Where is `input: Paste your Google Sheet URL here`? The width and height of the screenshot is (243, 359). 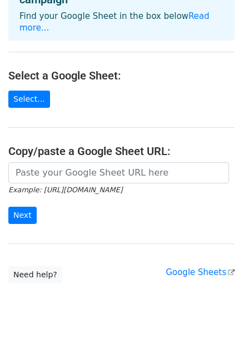
input: Paste your Google Sheet URL here is located at coordinates (118, 173).